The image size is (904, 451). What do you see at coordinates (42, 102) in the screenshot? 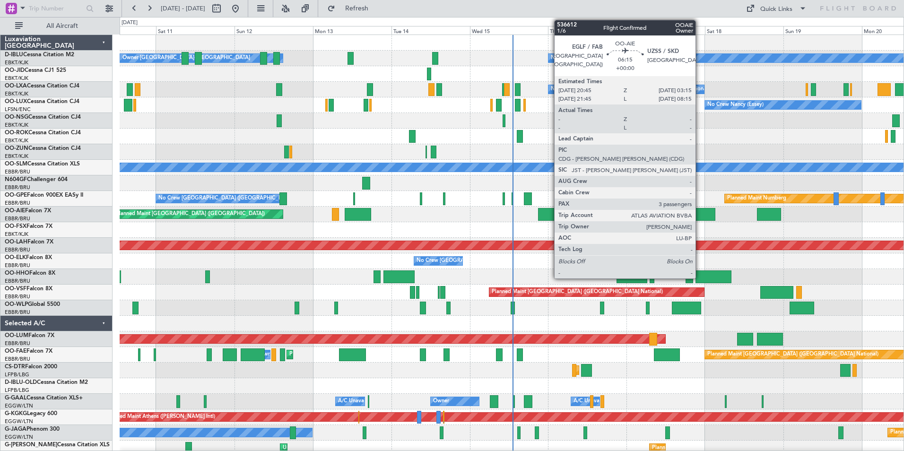
I see `a: OO-LUXCessna Citation CJ4` at bounding box center [42, 102].